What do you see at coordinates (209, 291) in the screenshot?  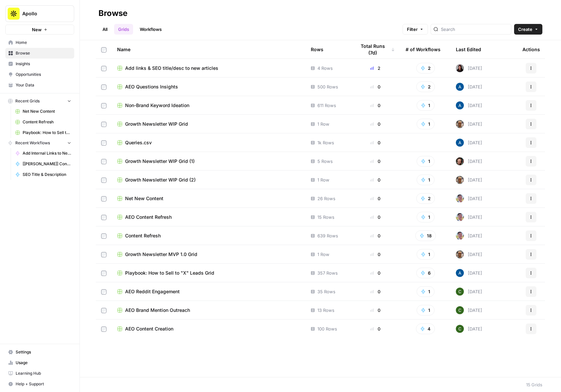 I see `a: AEO Reddit Engagement` at bounding box center [209, 291].